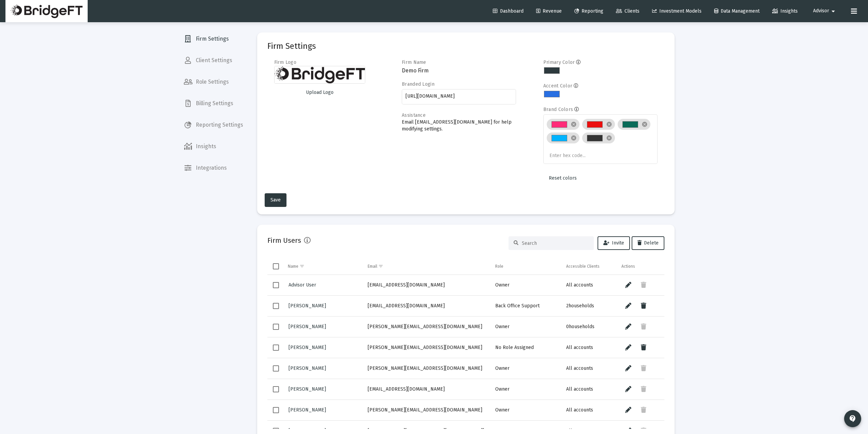 The image size is (868, 434). Describe the element at coordinates (320, 75) in the screenshot. I see `img: Firm logo` at that location.